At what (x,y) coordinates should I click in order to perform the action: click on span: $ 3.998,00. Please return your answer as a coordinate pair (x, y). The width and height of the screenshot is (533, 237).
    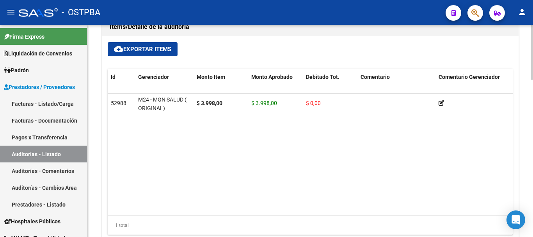
    Looking at the image, I should click on (264, 103).